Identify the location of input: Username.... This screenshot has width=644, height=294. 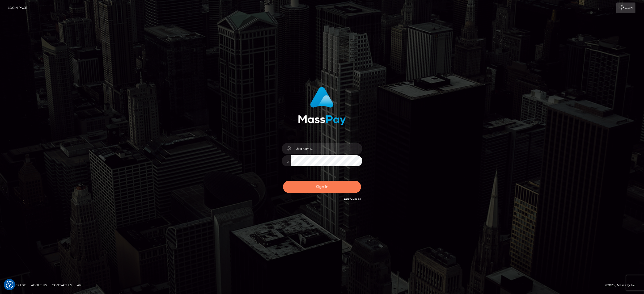
(327, 149).